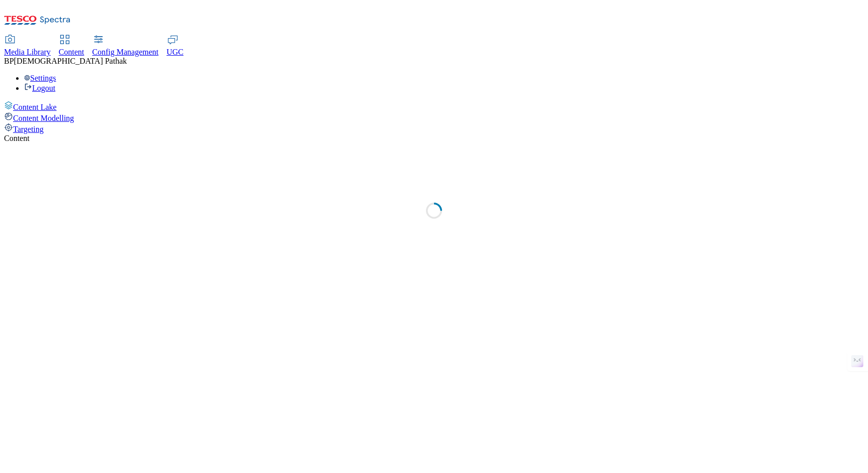 This screenshot has width=868, height=473. Describe the element at coordinates (27, 52) in the screenshot. I see `span: Media Library` at that location.